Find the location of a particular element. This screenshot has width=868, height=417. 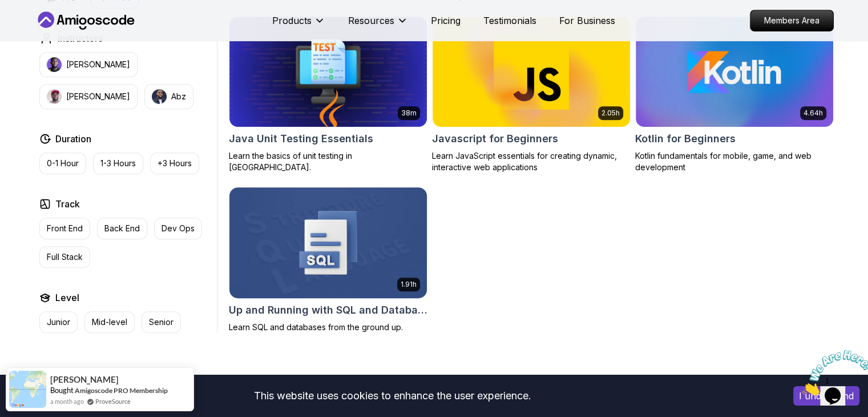

a: Testimonials is located at coordinates (509, 21).